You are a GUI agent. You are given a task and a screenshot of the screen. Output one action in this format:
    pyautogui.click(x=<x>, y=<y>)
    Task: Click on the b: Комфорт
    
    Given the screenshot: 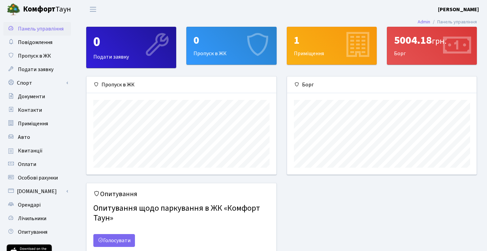 What is the action you would take?
    pyautogui.click(x=39, y=9)
    